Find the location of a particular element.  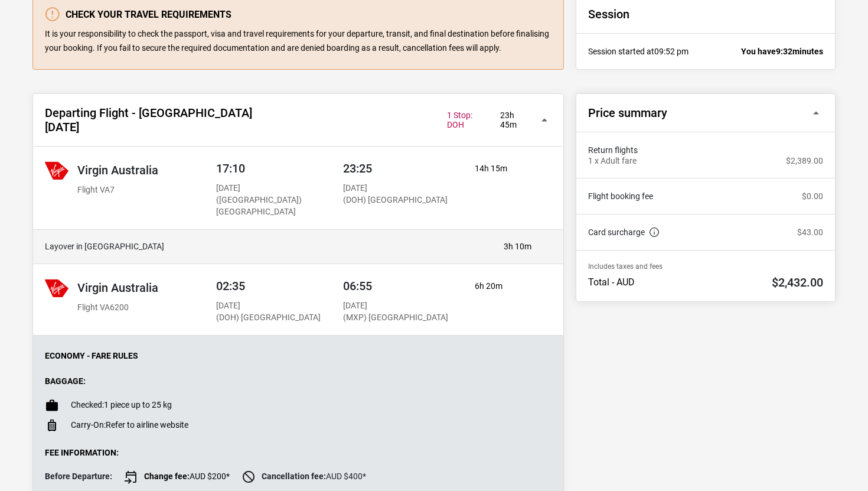

p: 14h 15m is located at coordinates (503, 169).